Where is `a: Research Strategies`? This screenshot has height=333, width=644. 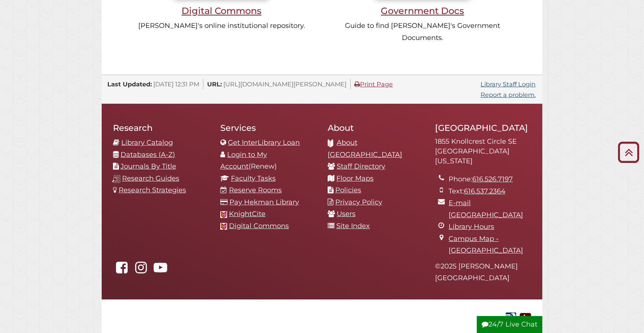 a: Research Strategies is located at coordinates (152, 190).